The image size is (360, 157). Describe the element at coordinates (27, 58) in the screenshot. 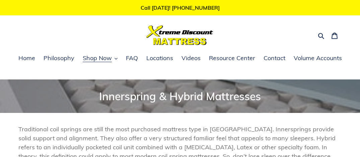

I see `span: Home` at that location.